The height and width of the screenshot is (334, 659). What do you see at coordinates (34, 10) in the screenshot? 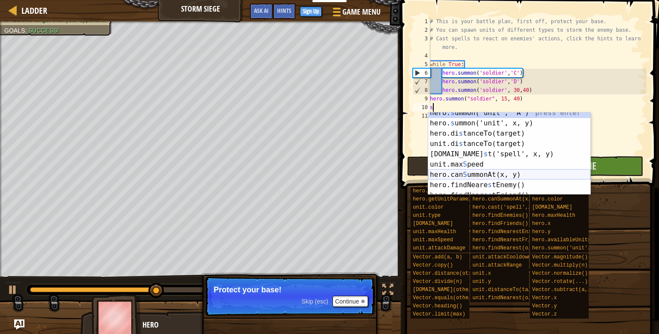
I see `span: Ladder` at bounding box center [34, 10].